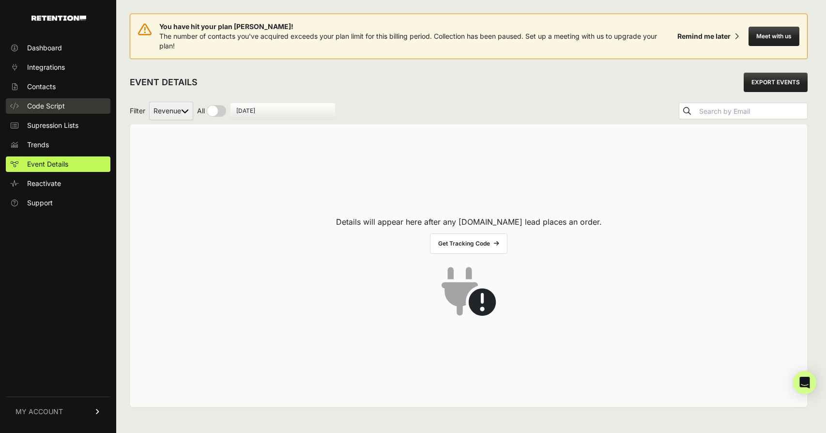 This screenshot has height=433, width=826. I want to click on span: Support, so click(40, 203).